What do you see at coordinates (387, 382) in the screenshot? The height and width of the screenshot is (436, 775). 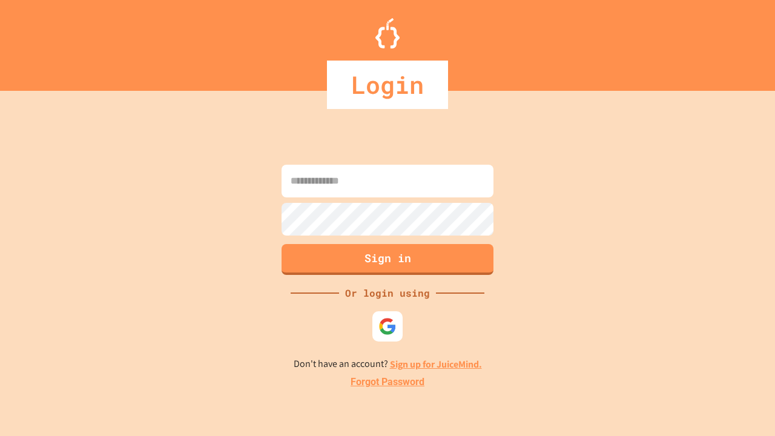 I see `a: Forgot Password` at bounding box center [387, 382].